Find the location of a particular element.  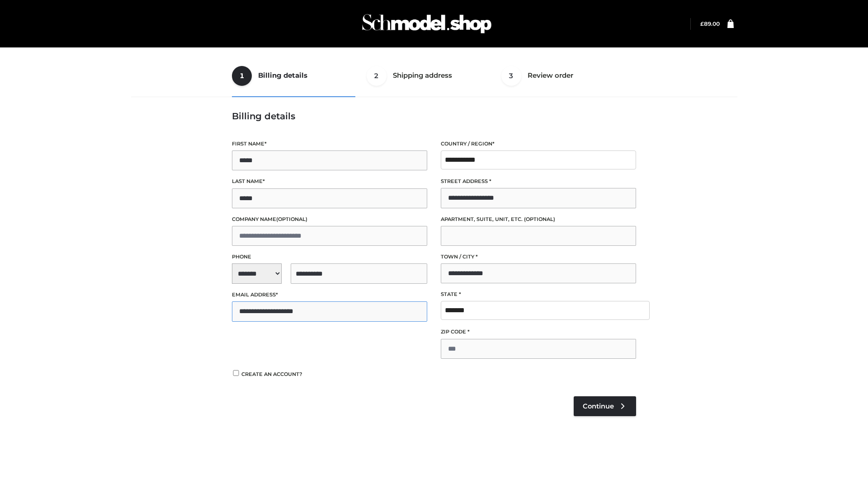

label: First name is located at coordinates (330, 144).